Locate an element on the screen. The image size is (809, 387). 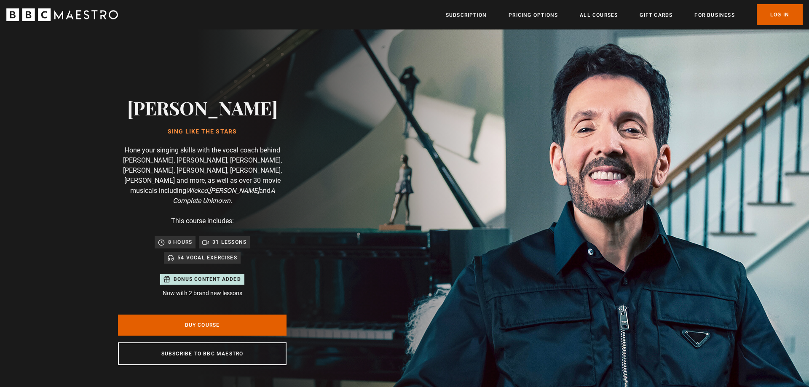
svg: BBC Maestro is located at coordinates (62, 15).